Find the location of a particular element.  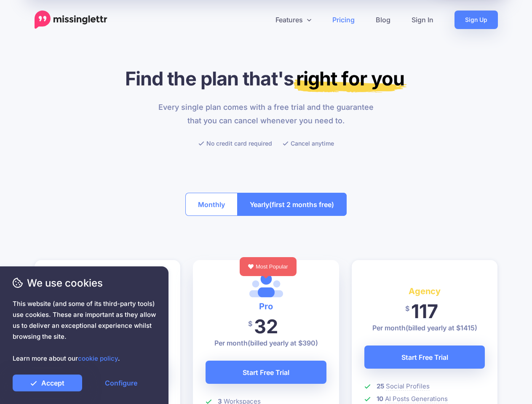

a: Home is located at coordinates (71, 20).